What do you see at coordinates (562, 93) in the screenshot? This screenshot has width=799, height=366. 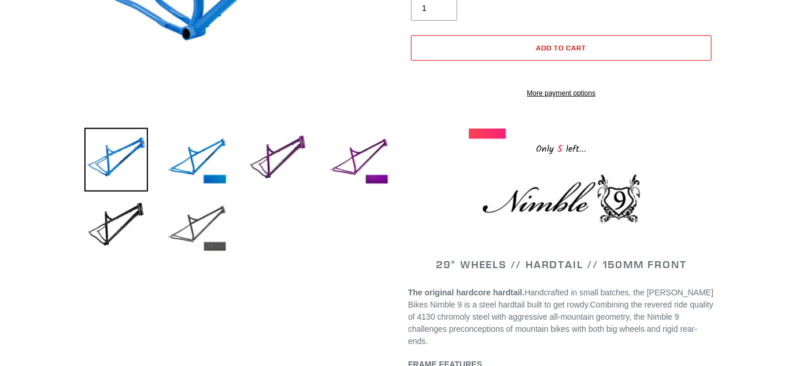 I see `a: More payment options` at bounding box center [562, 93].